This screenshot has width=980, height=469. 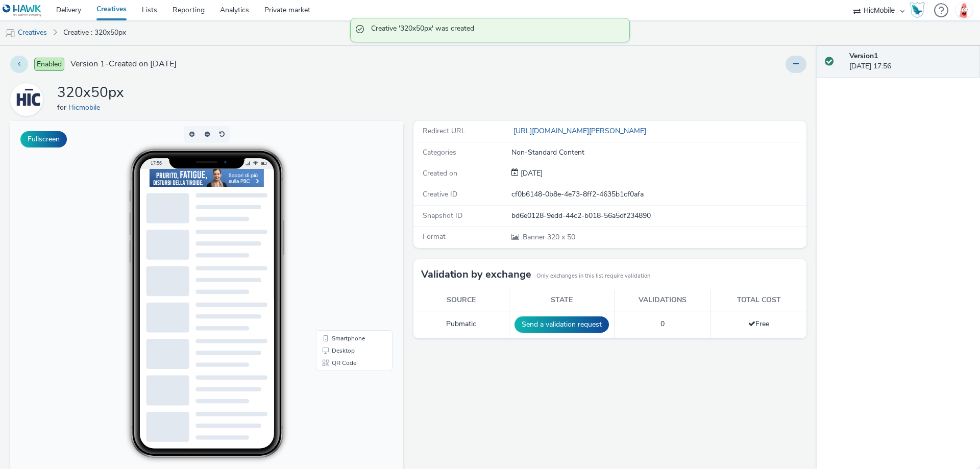 I want to click on span: Creative '320x50px' was created, so click(x=495, y=30).